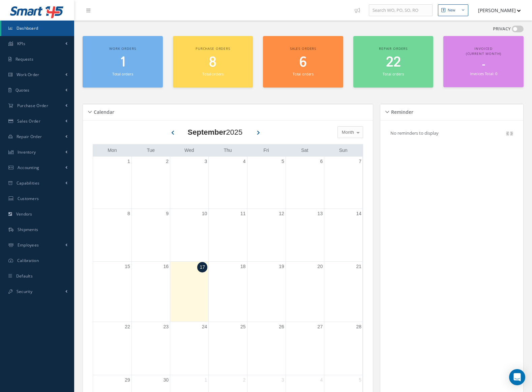 The width and height of the screenshot is (532, 392). Describe the element at coordinates (28, 245) in the screenshot. I see `span: Employees` at that location.